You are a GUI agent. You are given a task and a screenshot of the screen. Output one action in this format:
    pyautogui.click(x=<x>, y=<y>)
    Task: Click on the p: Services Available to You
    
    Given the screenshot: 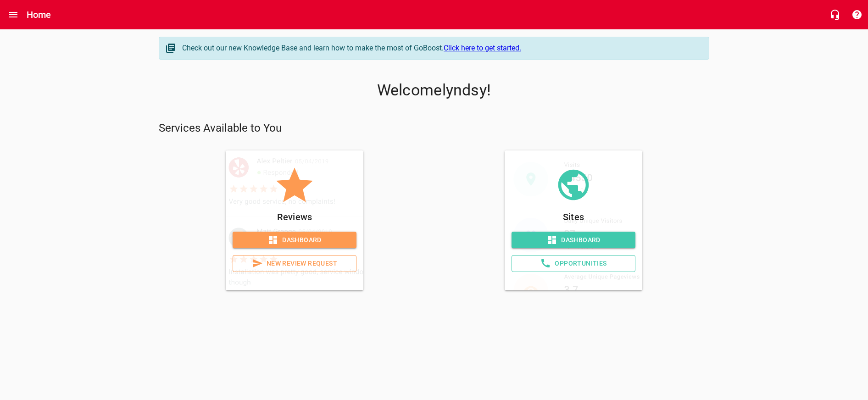 What is the action you would take?
    pyautogui.click(x=434, y=129)
    